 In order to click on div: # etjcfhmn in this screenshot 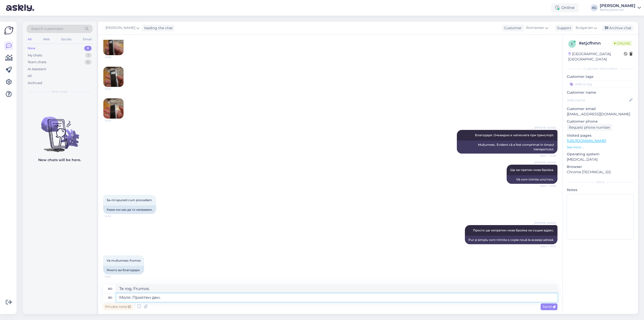, I will do `click(595, 43)`.